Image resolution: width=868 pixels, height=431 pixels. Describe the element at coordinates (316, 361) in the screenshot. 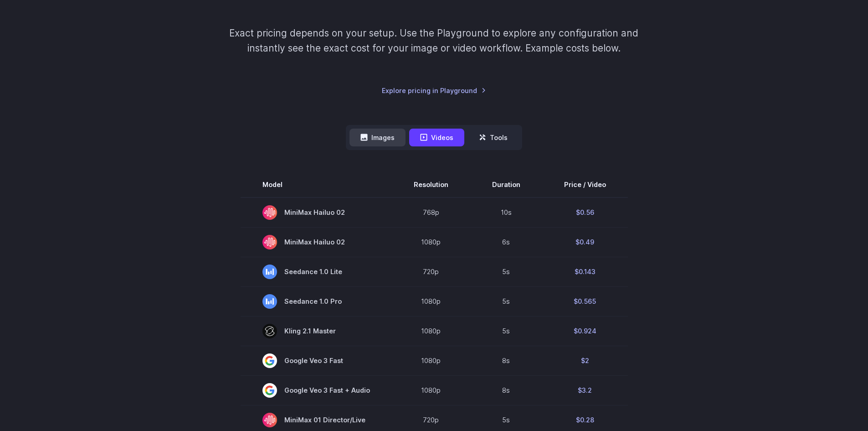

I see `span: Google Veo 3 Fast` at that location.